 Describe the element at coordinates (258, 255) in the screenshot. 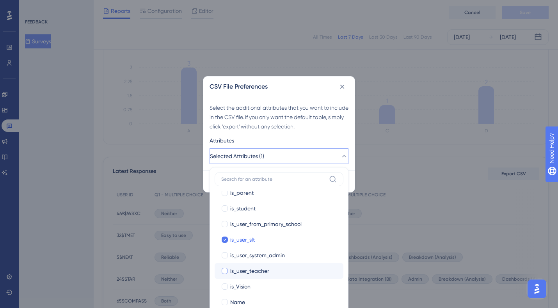

I see `span: is_user_system_admin` at that location.